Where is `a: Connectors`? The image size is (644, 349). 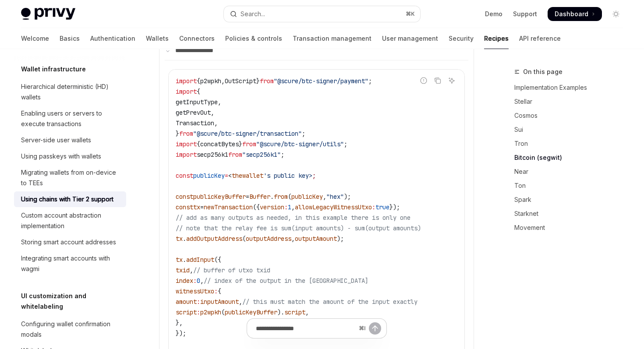 a: Connectors is located at coordinates (196, 38).